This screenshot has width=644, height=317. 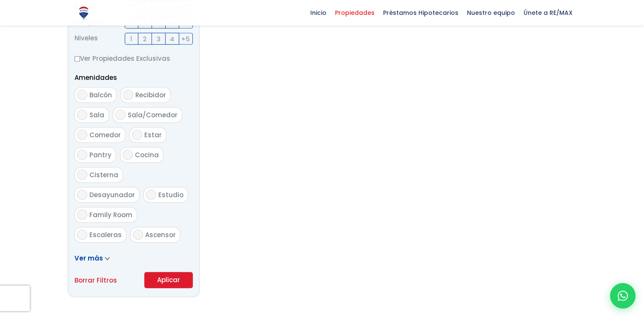 I want to click on span: 3, so click(x=159, y=38).